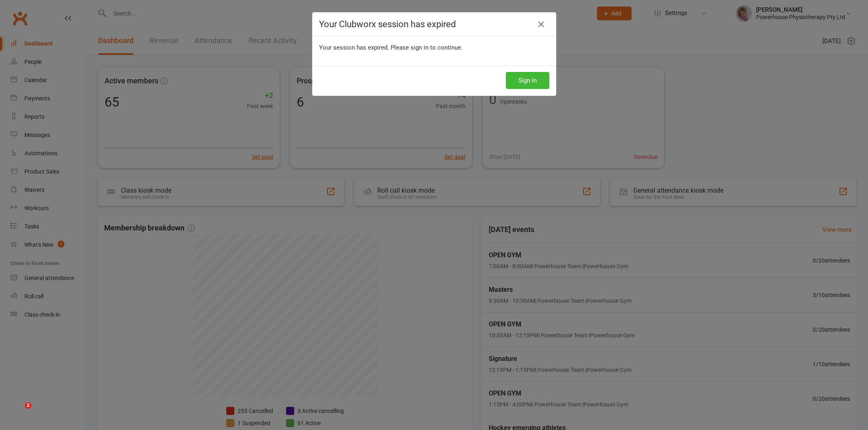 The width and height of the screenshot is (868, 430). I want to click on span: Your session has expired. Please sign in to continue., so click(391, 48).